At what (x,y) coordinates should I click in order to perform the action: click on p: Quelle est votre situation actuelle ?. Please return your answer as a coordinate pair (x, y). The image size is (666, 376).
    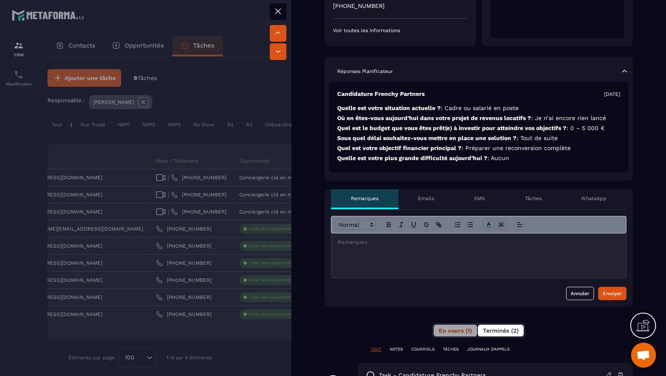
    Looking at the image, I should click on (479, 108).